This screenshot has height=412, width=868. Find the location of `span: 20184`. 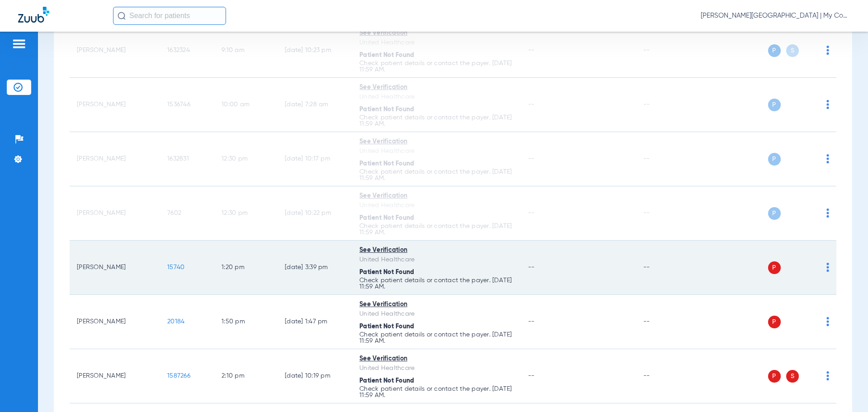

span: 20184 is located at coordinates (176, 321).